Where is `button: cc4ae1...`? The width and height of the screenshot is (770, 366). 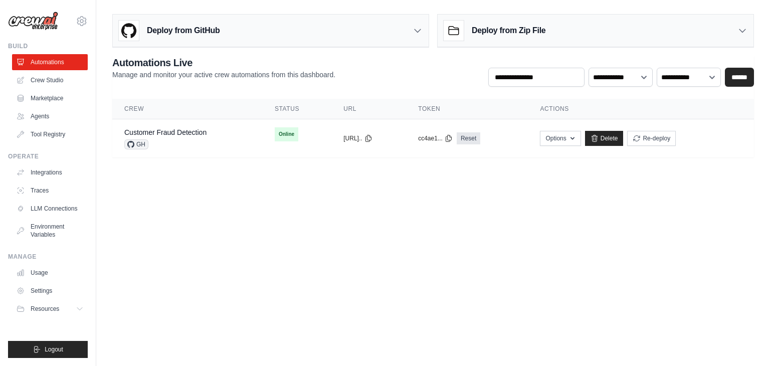 button: cc4ae1... is located at coordinates (435, 138).